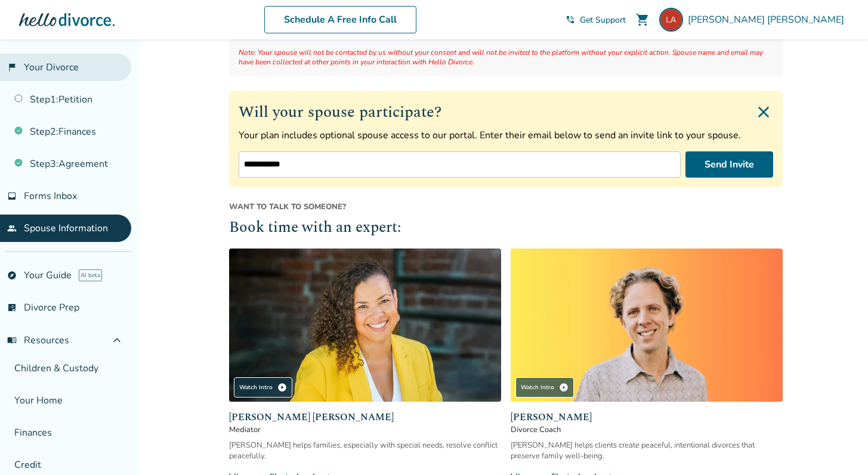  I want to click on span: Divorce Coach, so click(647, 430).